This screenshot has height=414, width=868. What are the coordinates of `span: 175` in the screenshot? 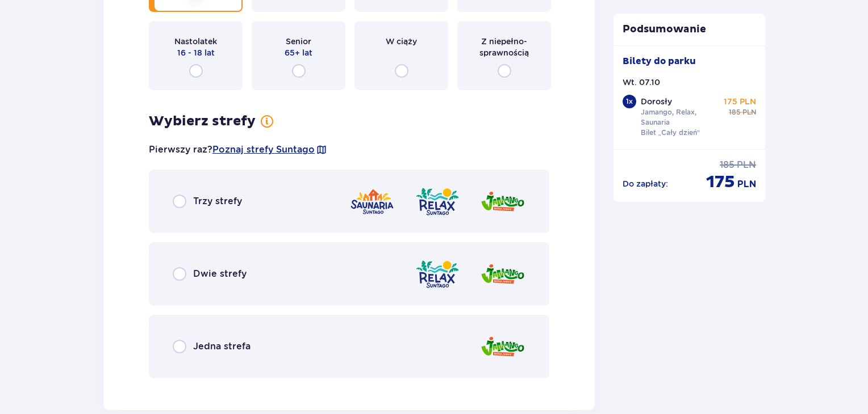 It's located at (720, 182).